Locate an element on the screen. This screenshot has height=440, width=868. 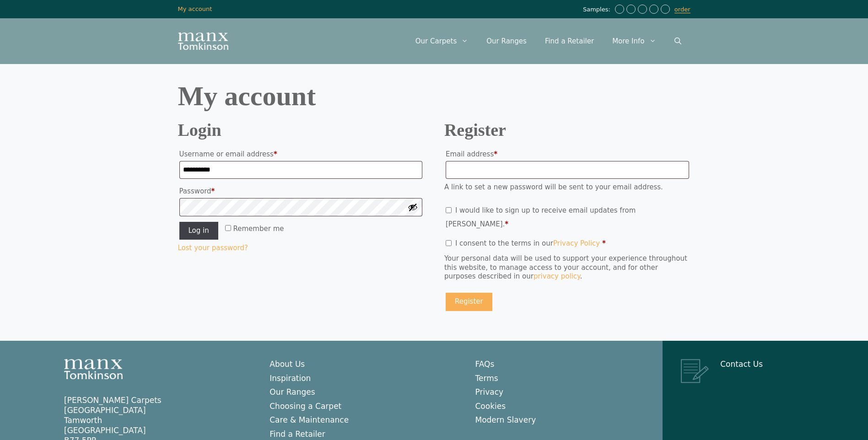
a: Cookies is located at coordinates (491, 406).